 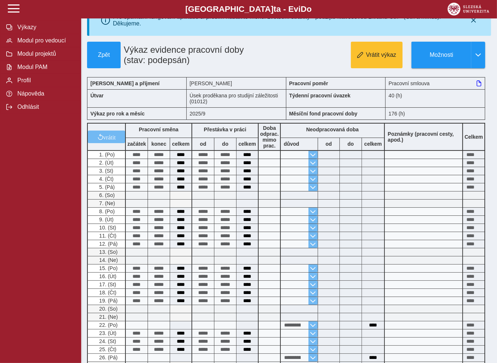 What do you see at coordinates (474, 137) in the screenshot?
I see `b: Celkem` at bounding box center [474, 137].